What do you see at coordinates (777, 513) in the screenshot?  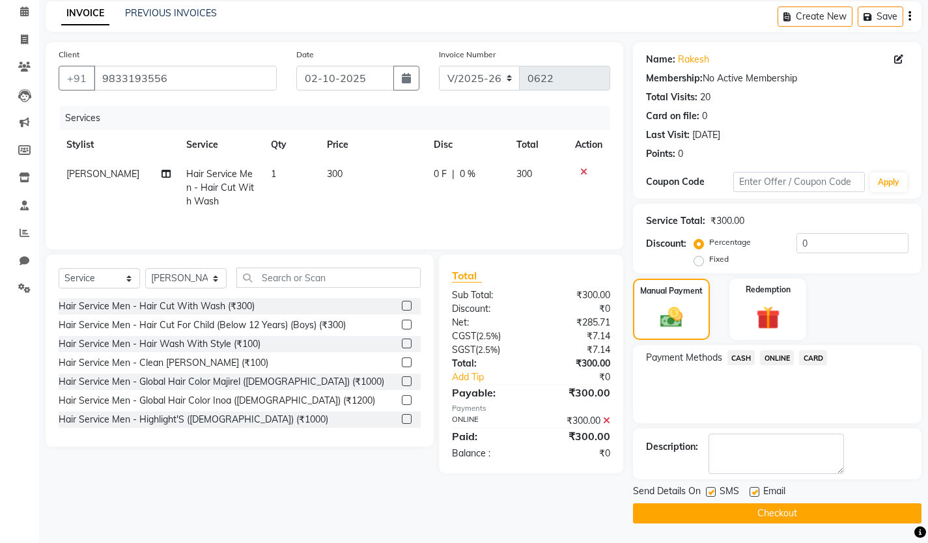 I see `button: Checkout` at bounding box center [777, 513].